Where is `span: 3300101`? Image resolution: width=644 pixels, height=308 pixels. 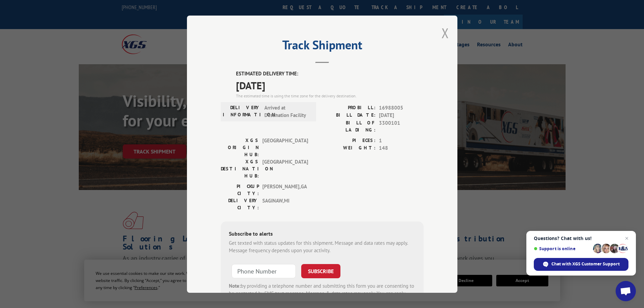
span: 3300101 is located at coordinates (401, 126).